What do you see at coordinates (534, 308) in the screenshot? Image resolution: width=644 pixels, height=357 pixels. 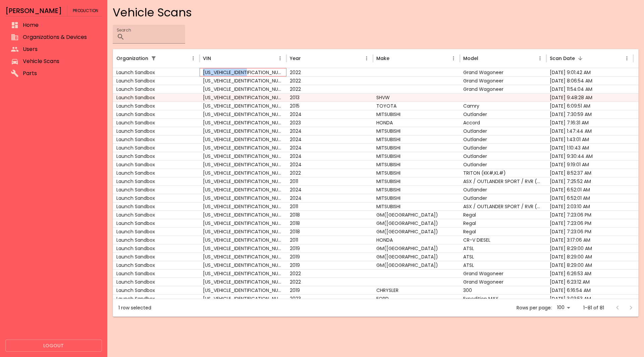 I see `p: Rows per page:` at bounding box center [534, 308].